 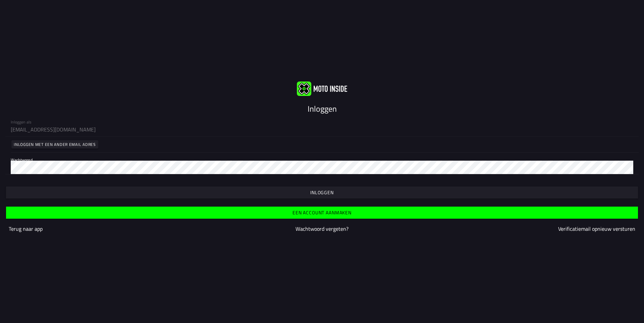 What do you see at coordinates (26, 229) in the screenshot?
I see `a: Terug naar app` at bounding box center [26, 229].